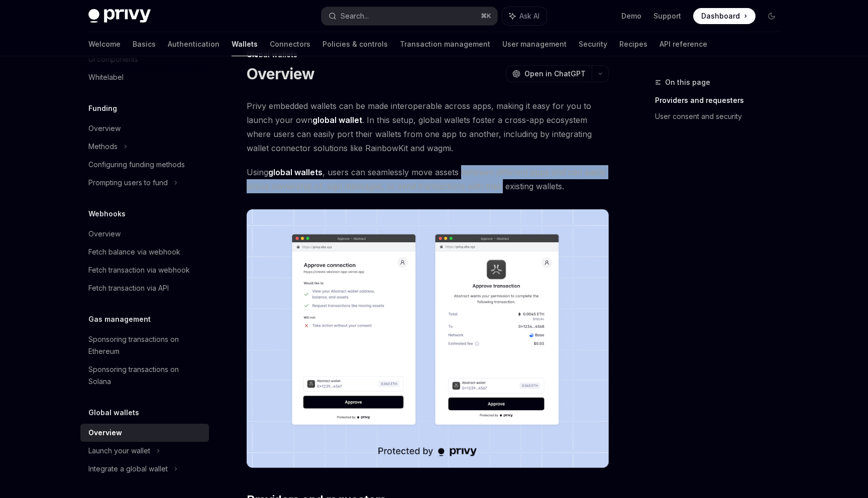 Image resolution: width=868 pixels, height=498 pixels. What do you see at coordinates (534, 44) in the screenshot?
I see `a: User management` at bounding box center [534, 44].